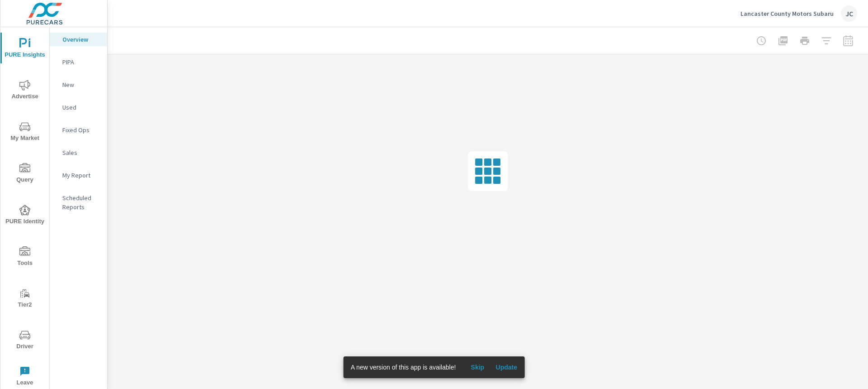 The width and height of the screenshot is (868, 389). What do you see at coordinates (25, 132) in the screenshot?
I see `span: My Market` at bounding box center [25, 132].